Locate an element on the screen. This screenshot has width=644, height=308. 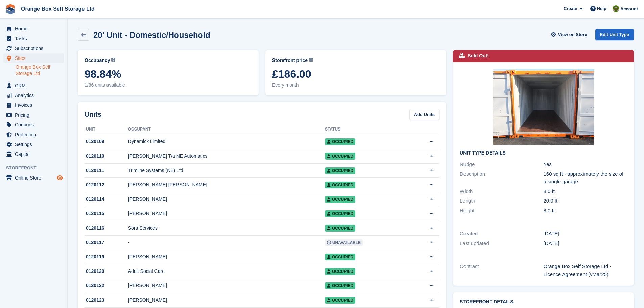
div: 0120111 is located at coordinates (106, 170).